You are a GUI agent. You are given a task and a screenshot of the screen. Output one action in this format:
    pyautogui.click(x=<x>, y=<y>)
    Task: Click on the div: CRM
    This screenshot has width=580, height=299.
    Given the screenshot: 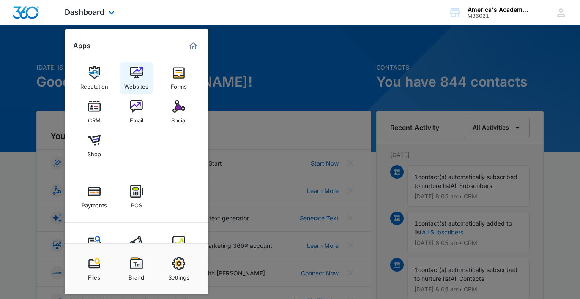 What is the action you would take?
    pyautogui.click(x=94, y=118)
    